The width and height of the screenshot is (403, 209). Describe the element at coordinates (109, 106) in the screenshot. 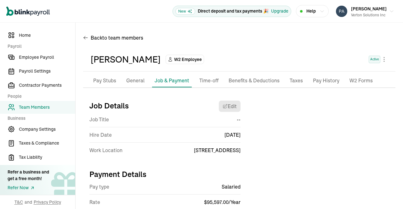

I see `h3: Job Details` at that location.